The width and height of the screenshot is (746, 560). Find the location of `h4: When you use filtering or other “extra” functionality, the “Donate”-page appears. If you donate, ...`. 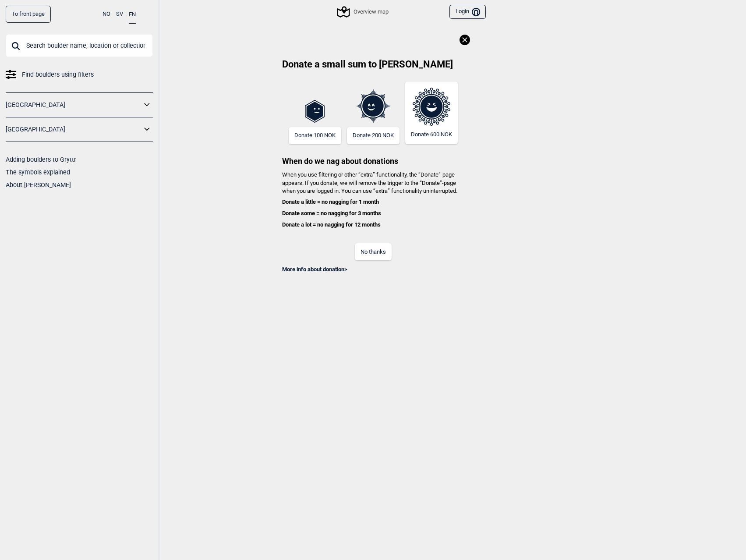

h4: When you use filtering or other “extra” functionality, the “Donate”-page appears. If you donate, ... is located at coordinates (373, 200).